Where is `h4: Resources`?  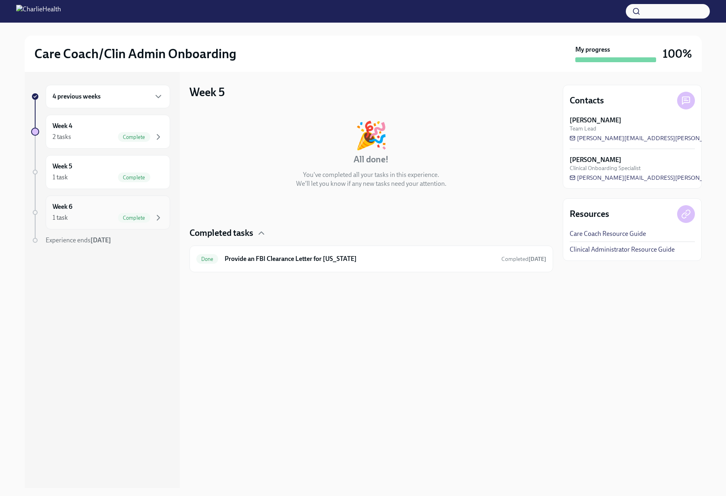
h4: Resources is located at coordinates (590, 214).